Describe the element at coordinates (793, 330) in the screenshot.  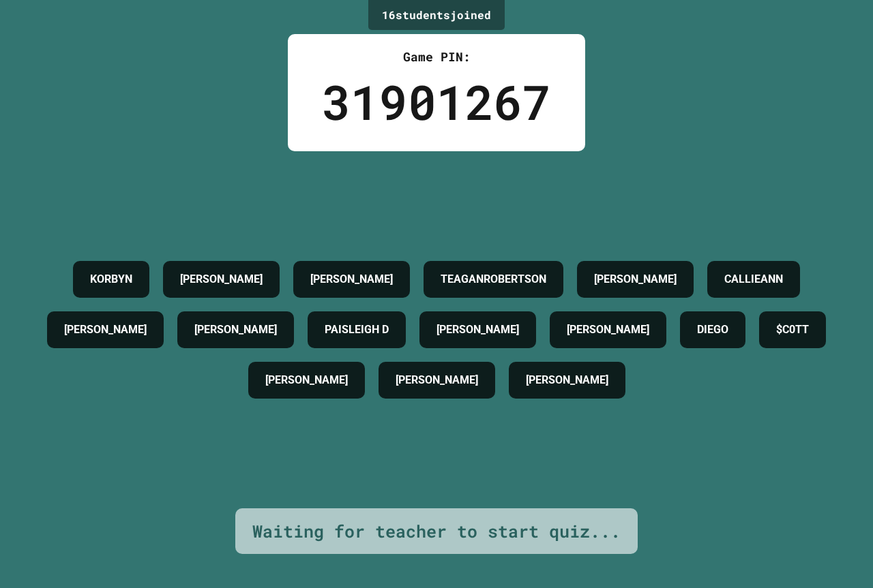
I see `h4: $C0TT` at that location.